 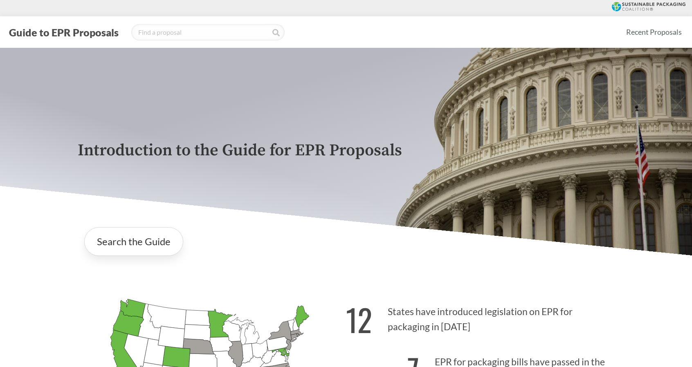 What do you see at coordinates (64, 32) in the screenshot?
I see `button: Guide to EPR Proposals` at bounding box center [64, 32].